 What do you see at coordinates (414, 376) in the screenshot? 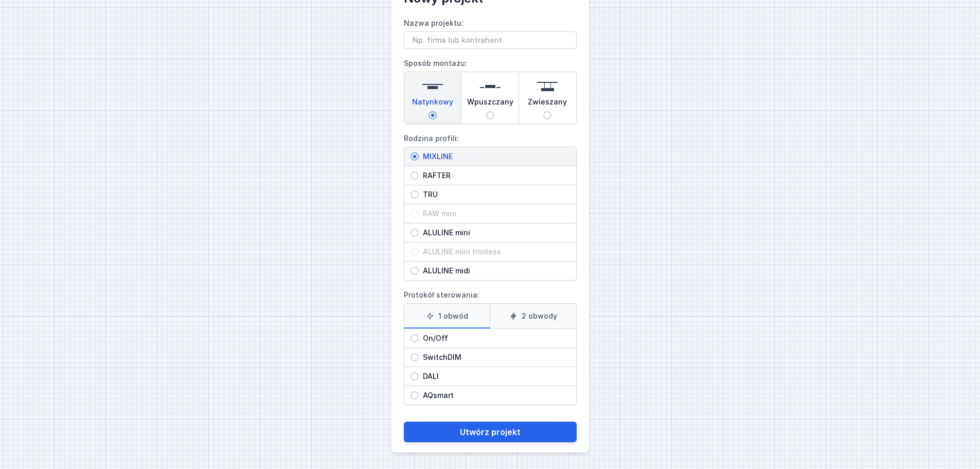
I see `input: DALI` at bounding box center [414, 376].